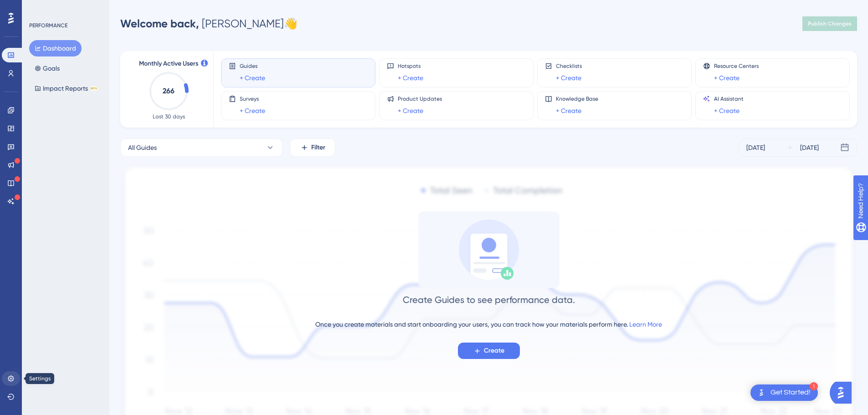  I want to click on button: Filter, so click(312, 147).